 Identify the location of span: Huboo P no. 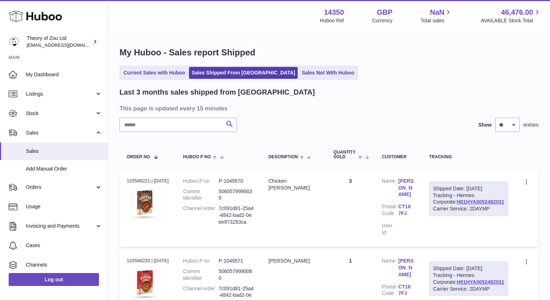
(197, 157).